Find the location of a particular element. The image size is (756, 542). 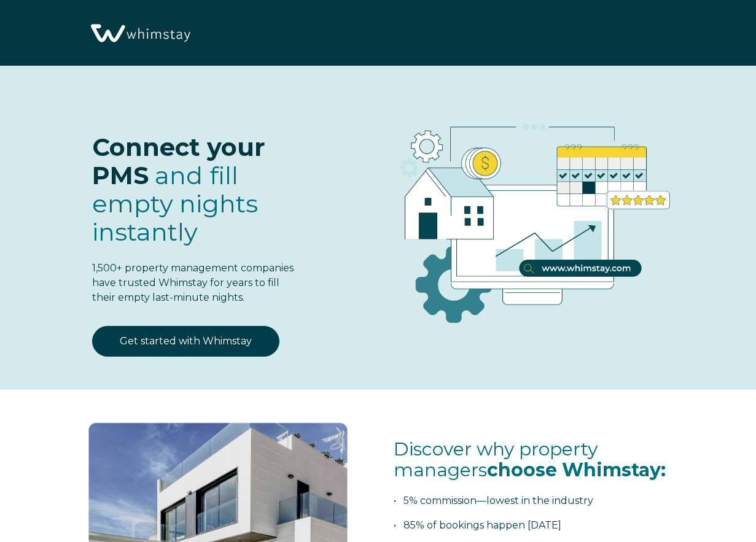

span: • 5% commission—lowest in the industry is located at coordinates (493, 500).